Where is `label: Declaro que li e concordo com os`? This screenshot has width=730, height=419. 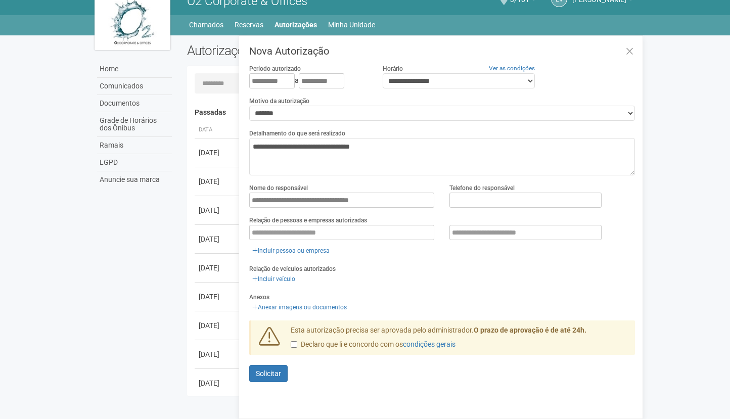
label: Declaro que li e concordo com os is located at coordinates (373, 345).